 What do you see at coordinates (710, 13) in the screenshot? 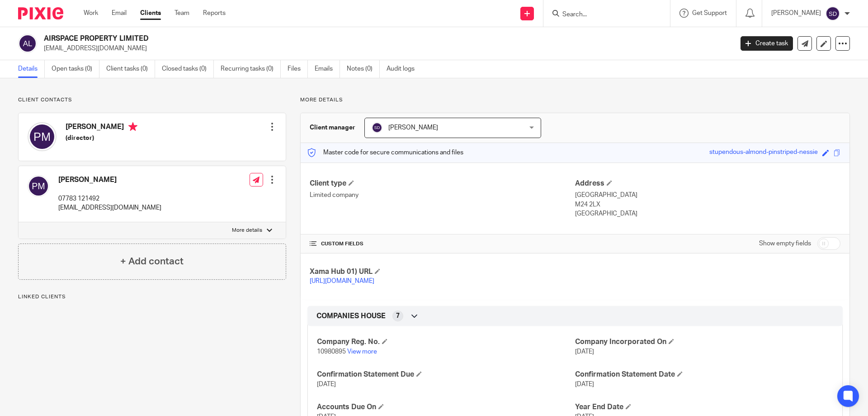
I see `span: Get Support` at bounding box center [710, 13].